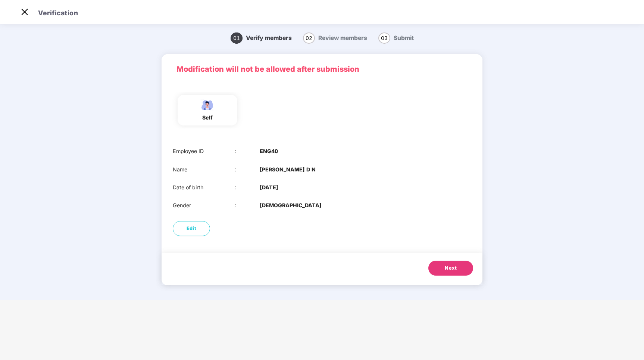 This screenshot has height=360, width=644. What do you see at coordinates (268, 38) in the screenshot?
I see `span: Verify members` at bounding box center [268, 38].